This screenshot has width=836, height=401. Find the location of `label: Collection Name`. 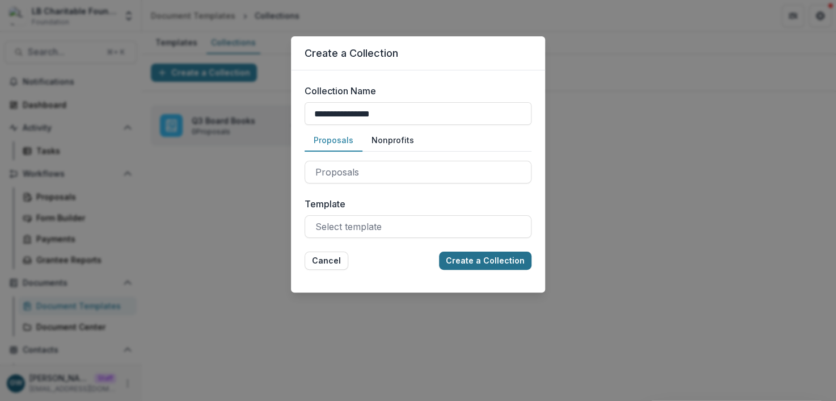

label: Collection Name is located at coordinates (415, 91).